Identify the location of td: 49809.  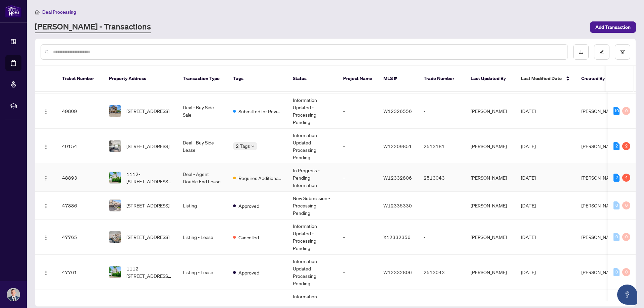
(80, 111).